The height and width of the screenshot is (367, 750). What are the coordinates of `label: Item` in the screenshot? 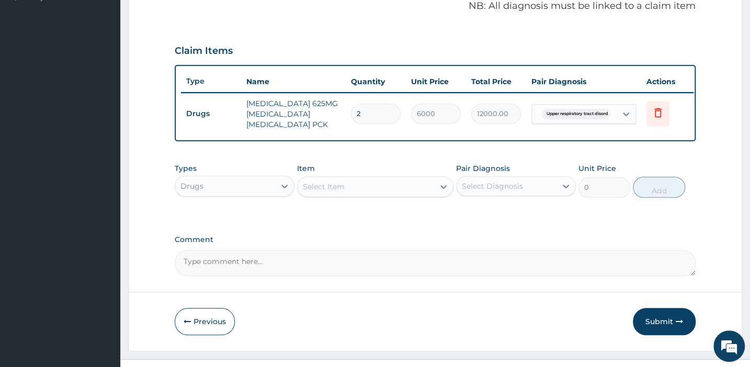 It's located at (306, 168).